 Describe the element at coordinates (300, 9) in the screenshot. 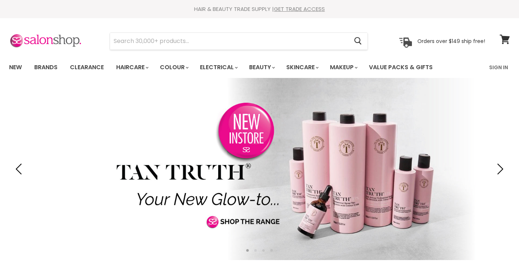

I see `a: GET TRADE ACCESS` at that location.